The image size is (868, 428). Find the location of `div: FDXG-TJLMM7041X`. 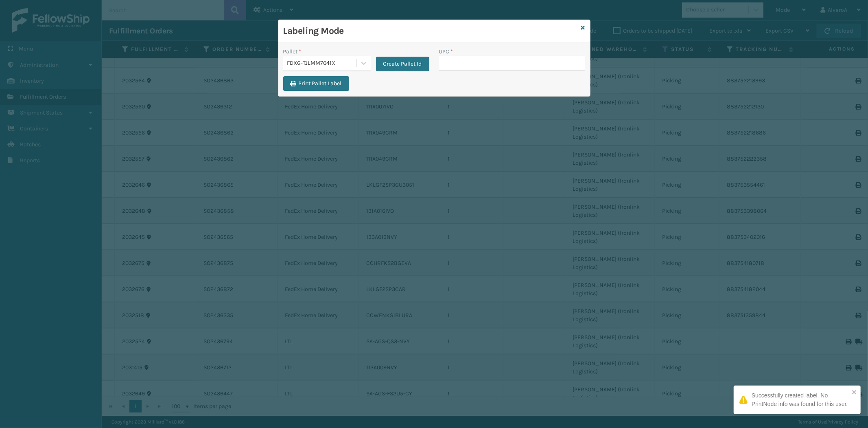

div: FDXG-TJLMM7041X is located at coordinates (322, 63).